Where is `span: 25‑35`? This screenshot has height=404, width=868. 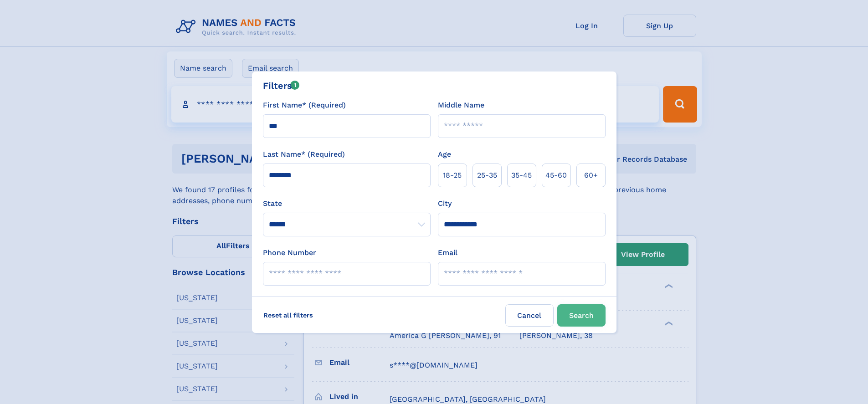
span: 25‑35 is located at coordinates (487, 175).